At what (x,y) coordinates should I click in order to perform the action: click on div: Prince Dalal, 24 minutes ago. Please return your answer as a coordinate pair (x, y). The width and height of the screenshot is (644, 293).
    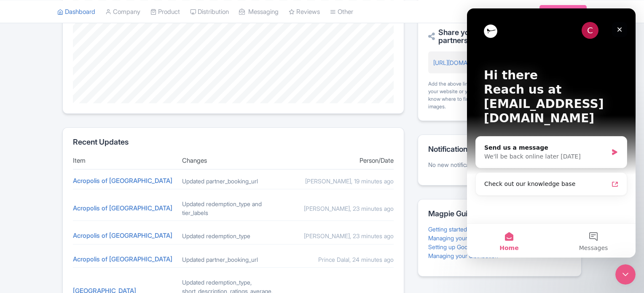
    Looking at the image, I should click on (342, 259).